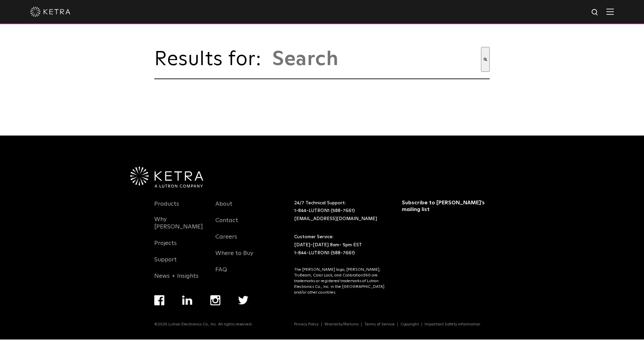  What do you see at coordinates (165, 264) in the screenshot?
I see `a: Support` at bounding box center [165, 264].